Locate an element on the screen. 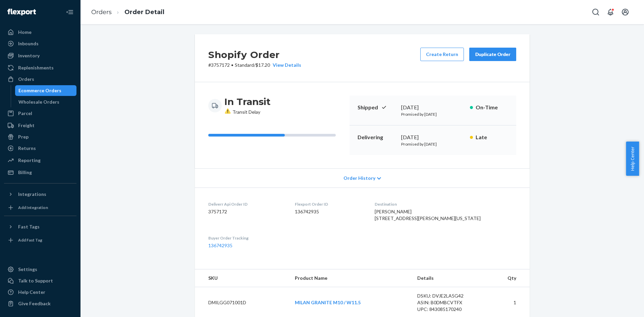 Image resolution: width=644 pixels, height=317 pixels. button: Help Center is located at coordinates (632, 158).